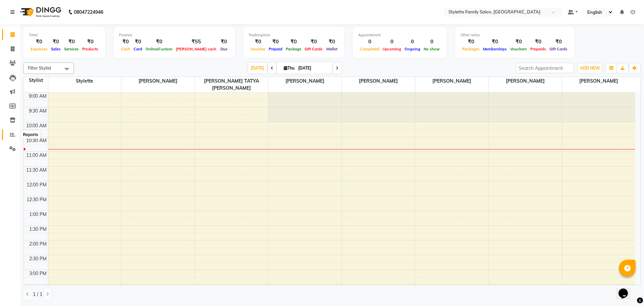 The image size is (644, 306). Describe the element at coordinates (159, 49) in the screenshot. I see `span: Online/Custom` at that location.